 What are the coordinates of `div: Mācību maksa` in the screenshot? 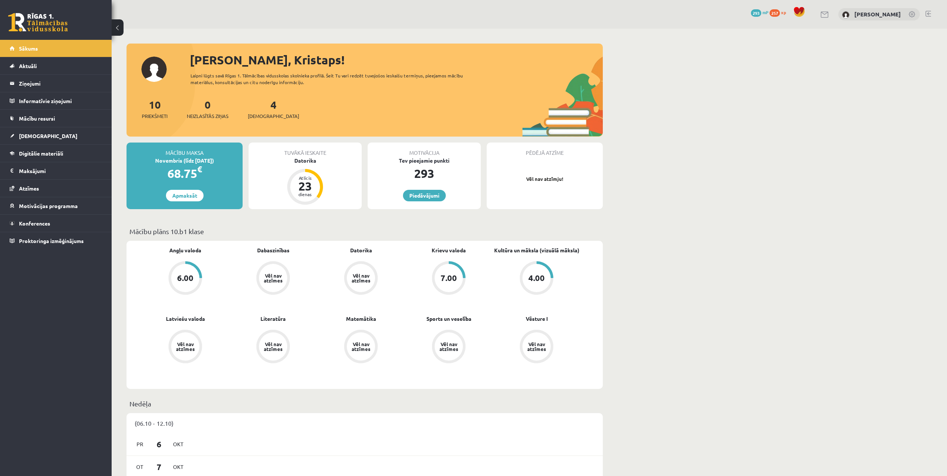 It's located at (185, 150).